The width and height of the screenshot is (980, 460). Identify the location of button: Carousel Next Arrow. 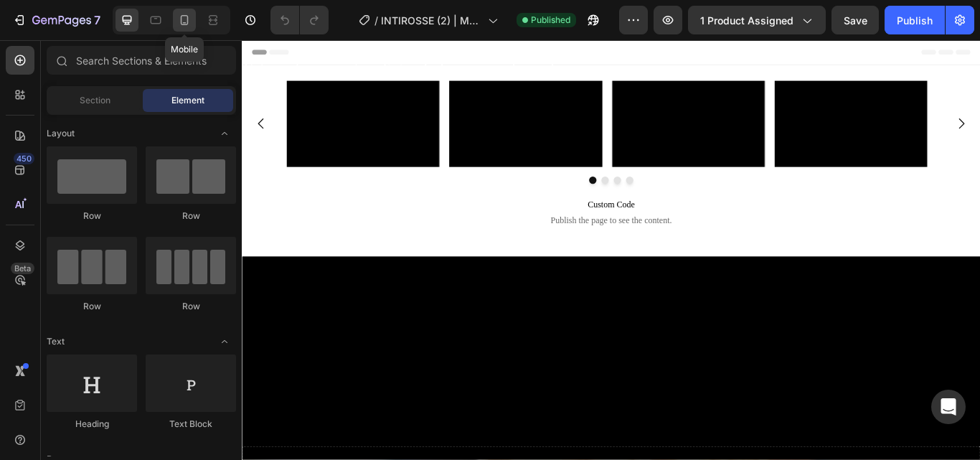
(838, 98).